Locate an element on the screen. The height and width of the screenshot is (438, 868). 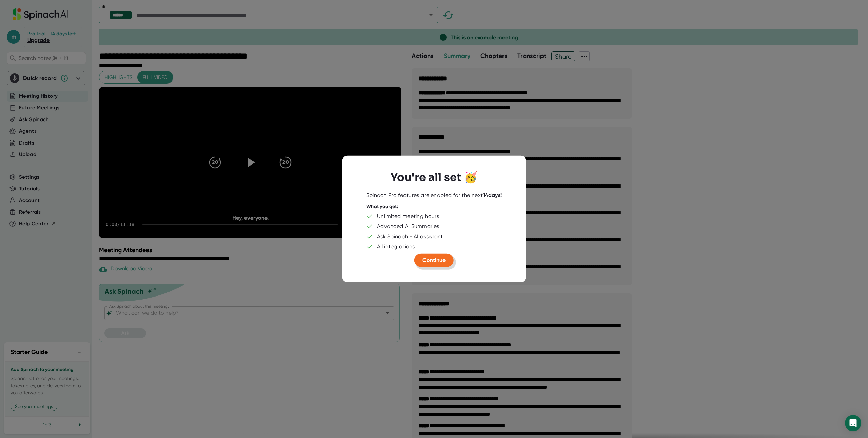
div: Open Intercom Messenger is located at coordinates (853, 423).